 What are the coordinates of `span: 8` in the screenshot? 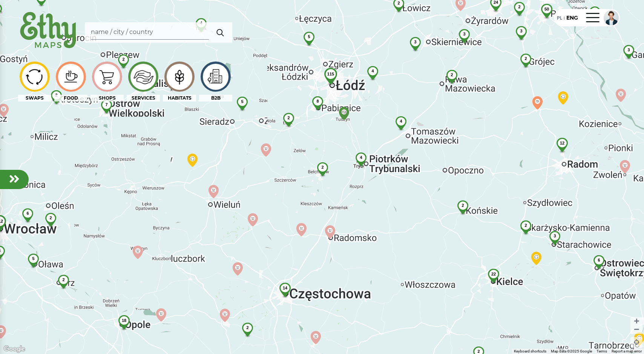 It's located at (317, 101).